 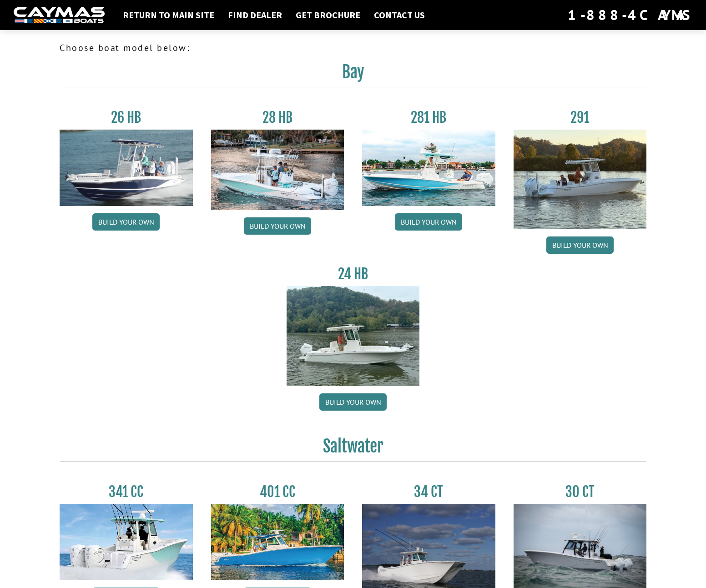 What do you see at coordinates (399, 15) in the screenshot?
I see `a: Contact Us` at bounding box center [399, 15].